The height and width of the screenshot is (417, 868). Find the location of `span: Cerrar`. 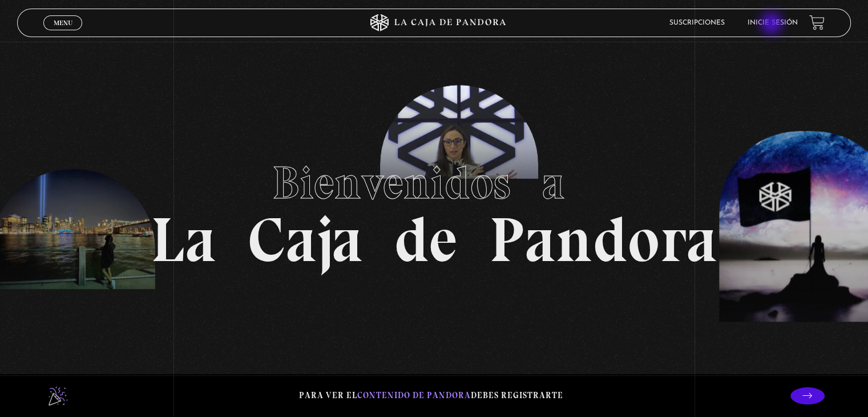

span: Cerrar is located at coordinates (63, 32).